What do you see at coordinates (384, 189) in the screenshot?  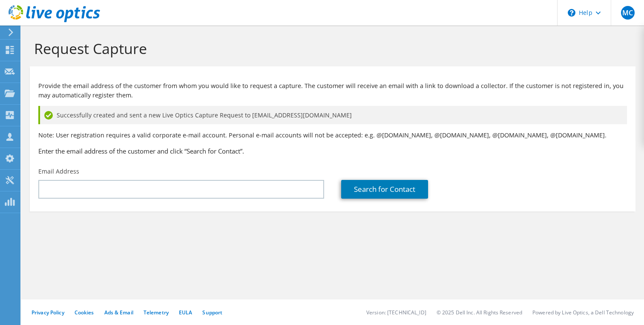 I see `a: Search for Contact` at bounding box center [384, 189].